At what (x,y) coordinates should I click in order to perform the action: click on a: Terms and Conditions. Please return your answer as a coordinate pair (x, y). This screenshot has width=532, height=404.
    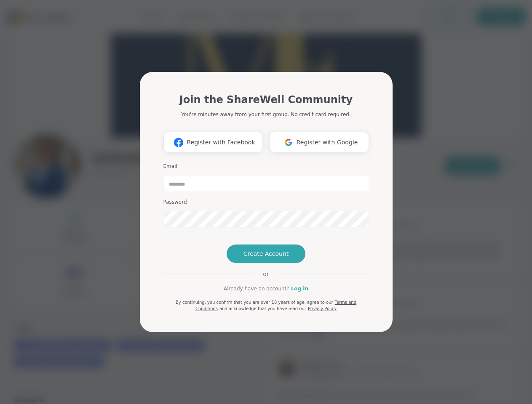
    Looking at the image, I should click on (276, 305).